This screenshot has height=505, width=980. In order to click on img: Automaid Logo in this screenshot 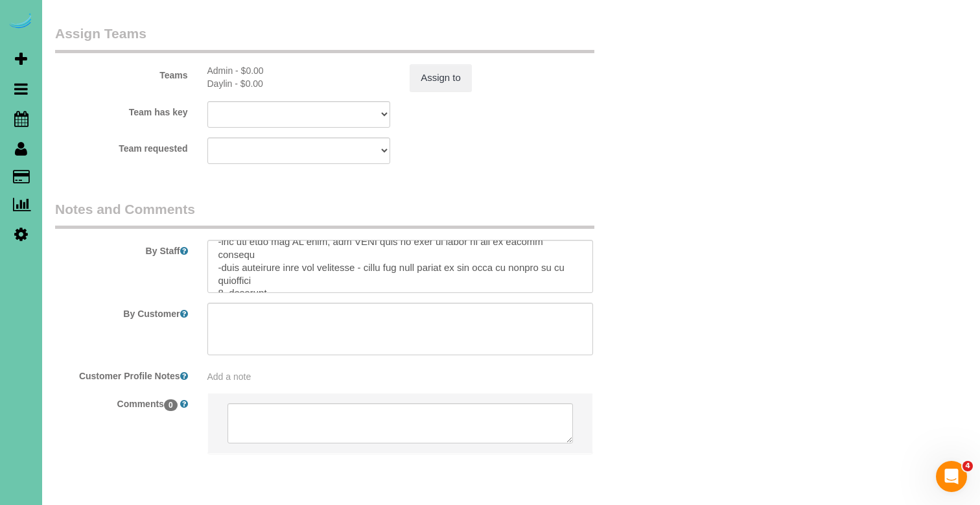, I will do `click(21, 22)`.